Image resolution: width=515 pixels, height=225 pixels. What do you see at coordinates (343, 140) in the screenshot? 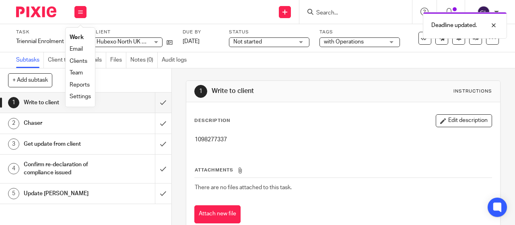
I see `p: 1098277337` at bounding box center [343, 140].